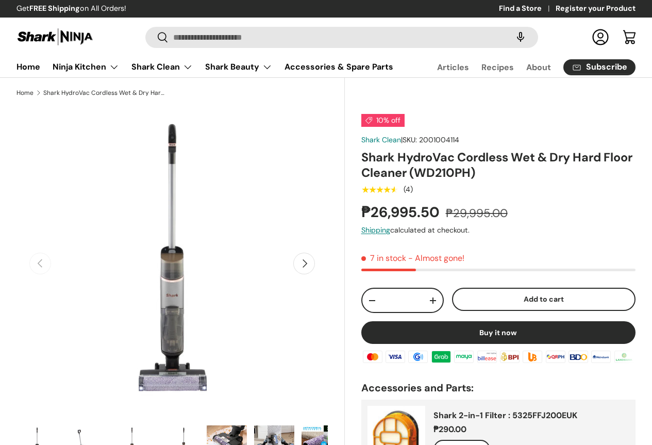 The width and height of the screenshot is (652, 445). I want to click on a: Articles, so click(453, 67).